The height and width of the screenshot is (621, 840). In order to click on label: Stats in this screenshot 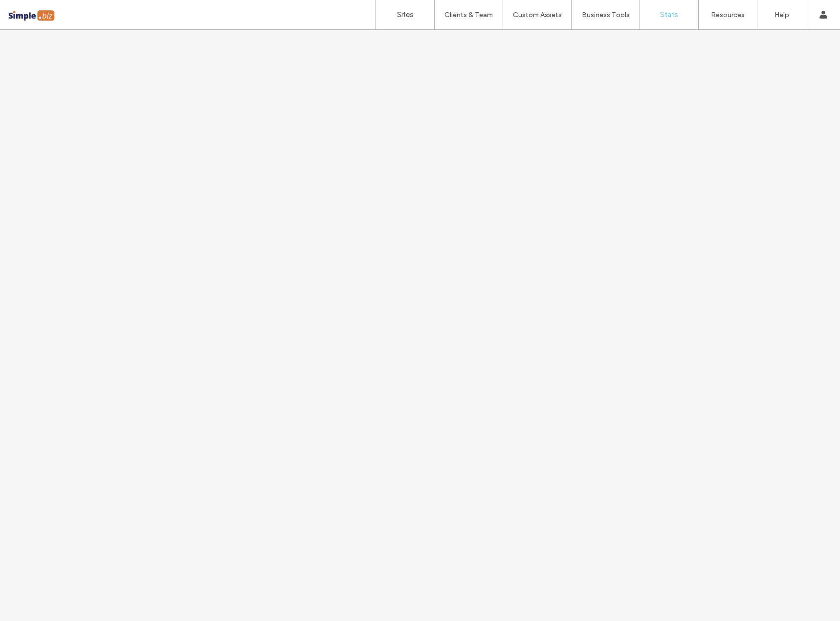, I will do `click(669, 15)`.